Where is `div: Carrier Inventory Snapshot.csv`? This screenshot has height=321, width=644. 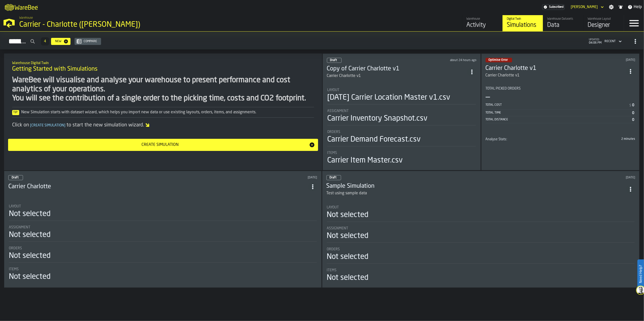
div: Carrier Inventory Snapshot.csv is located at coordinates (378, 119).